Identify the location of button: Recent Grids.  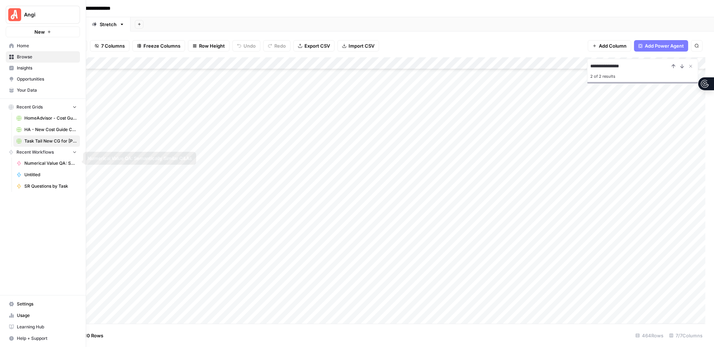
(43, 107).